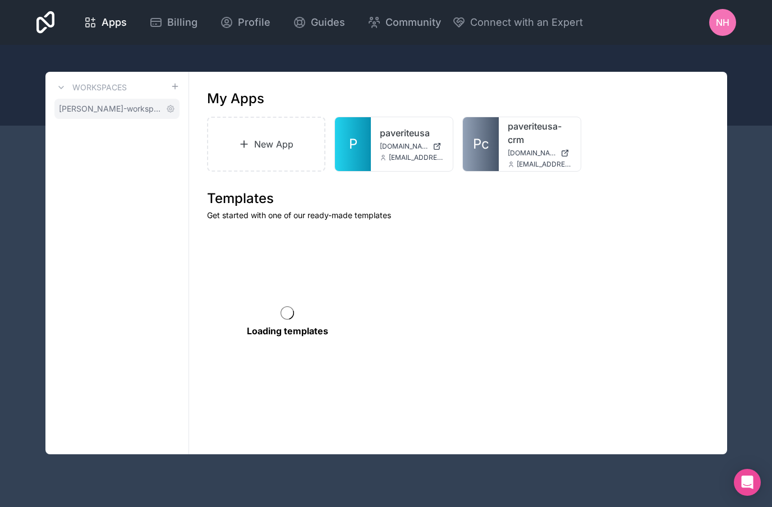  What do you see at coordinates (412, 133) in the screenshot?
I see `a: paveriteusa` at bounding box center [412, 133].